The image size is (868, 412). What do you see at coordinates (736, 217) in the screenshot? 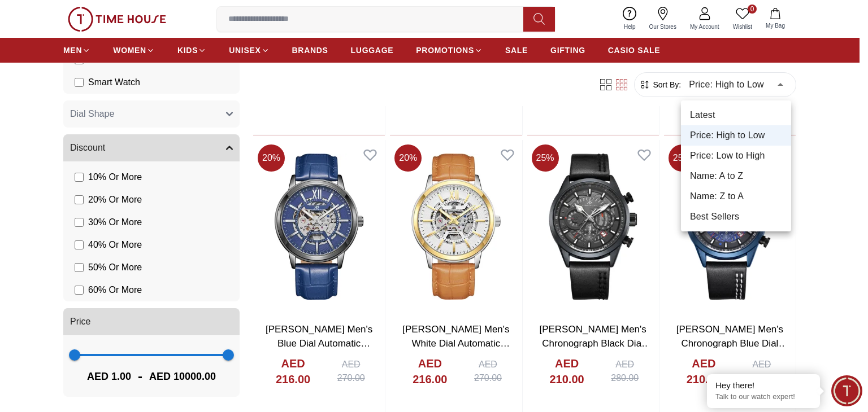
I see `li: Best Sellers` at bounding box center [736, 217].